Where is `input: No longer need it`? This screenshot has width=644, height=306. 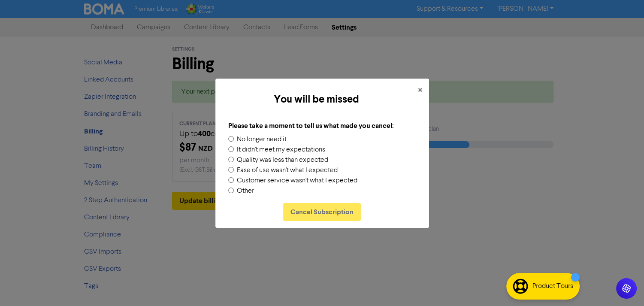
input: No longer need it is located at coordinates (231, 139).